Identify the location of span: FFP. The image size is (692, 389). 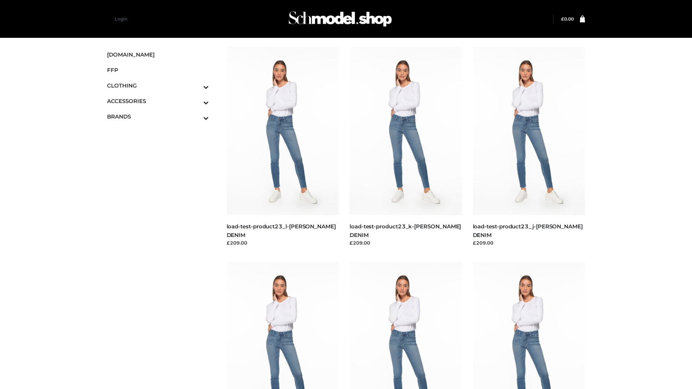
(158, 70).